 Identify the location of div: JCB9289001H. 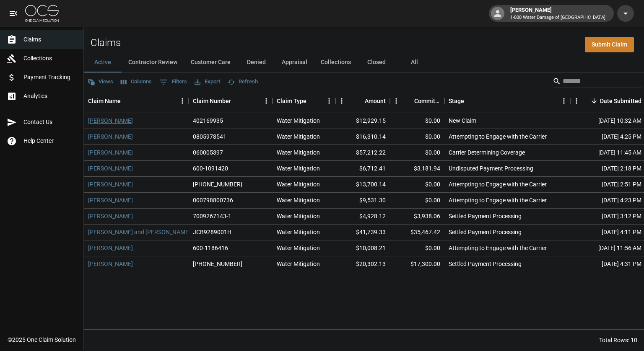
(212, 232).